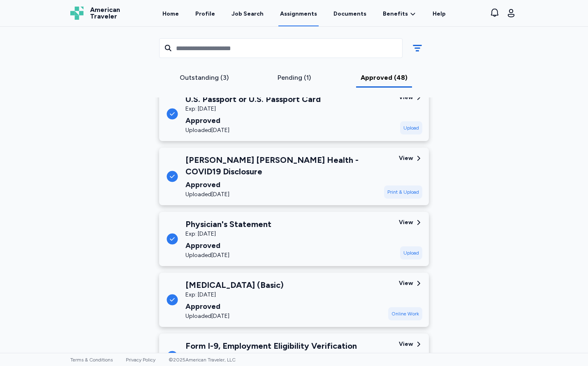 This screenshot has height=366, width=588. I want to click on div: Print & Upload, so click(403, 192).